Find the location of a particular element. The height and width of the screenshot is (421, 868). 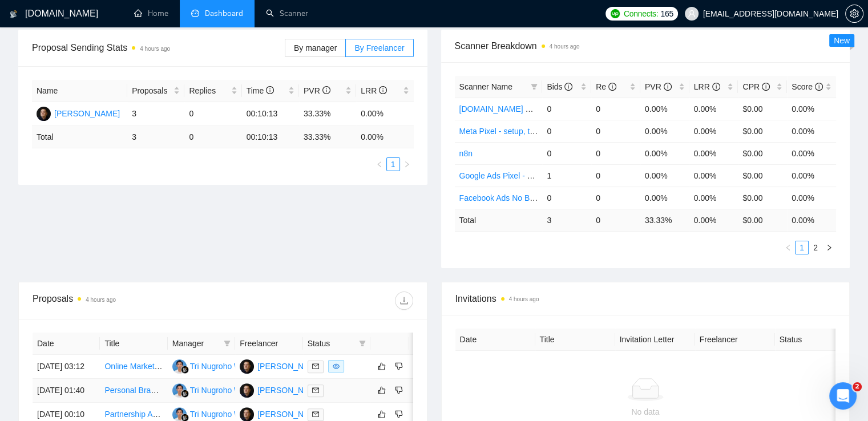

span: Time is located at coordinates (260, 91).